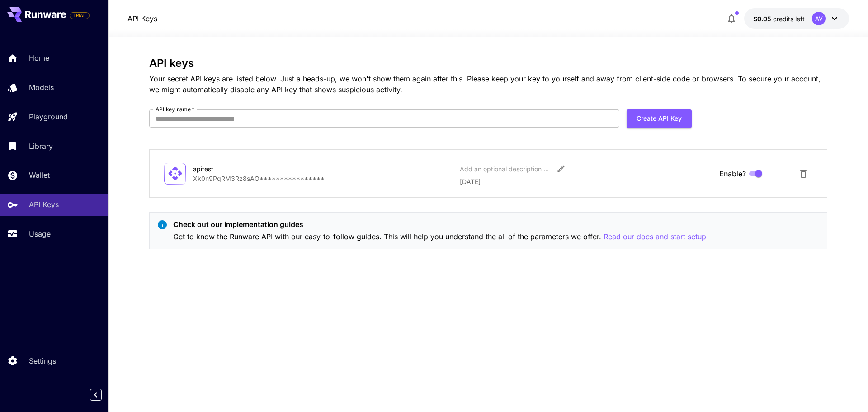  Describe the element at coordinates (49, 116) in the screenshot. I see `p: Playground` at that location.